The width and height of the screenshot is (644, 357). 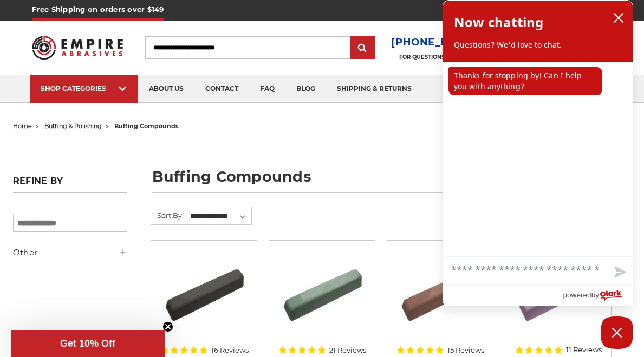 What do you see at coordinates (70, 184) in the screenshot?
I see `h5: Refine by` at bounding box center [70, 184].